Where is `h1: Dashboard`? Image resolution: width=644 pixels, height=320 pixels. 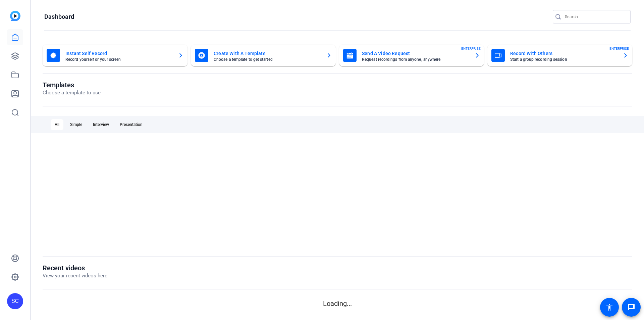
h1: Dashboard is located at coordinates (59, 17).